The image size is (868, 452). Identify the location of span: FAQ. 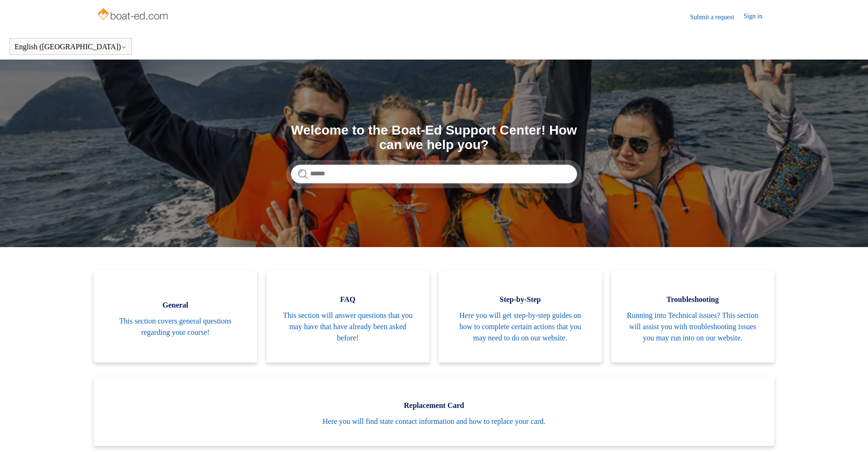
(348, 300).